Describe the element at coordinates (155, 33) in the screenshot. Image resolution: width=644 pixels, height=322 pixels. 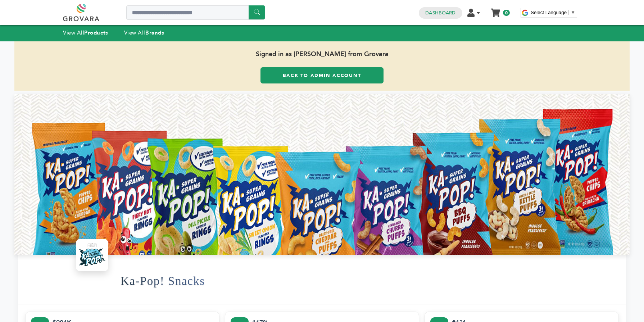
I see `strong: Brands` at that location.